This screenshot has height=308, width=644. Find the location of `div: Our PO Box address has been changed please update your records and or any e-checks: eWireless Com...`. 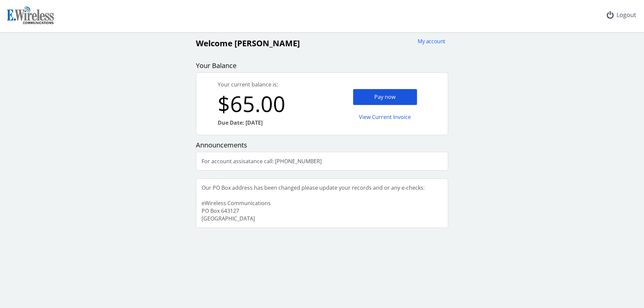

div: Our PO Box address has been changed please update your records and or any e-checks: eWireless Com... is located at coordinates (313, 203).